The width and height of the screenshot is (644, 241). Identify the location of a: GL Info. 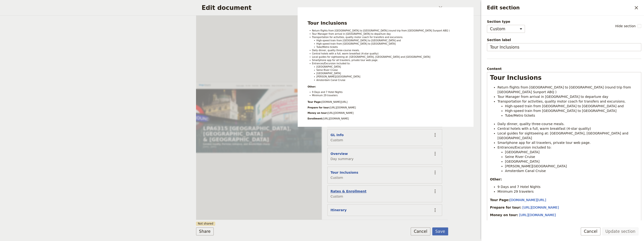
(124, 8).